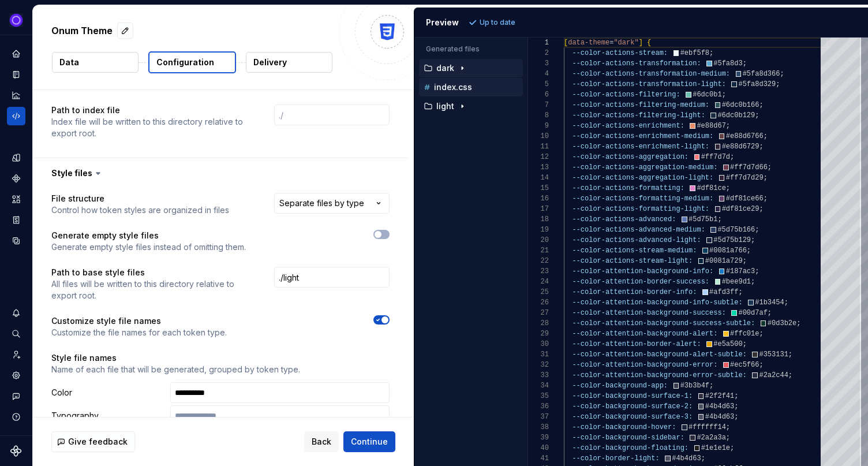 The image size is (868, 466). What do you see at coordinates (626, 95) in the screenshot?
I see `span: --color-actions-filtering:` at bounding box center [626, 95].